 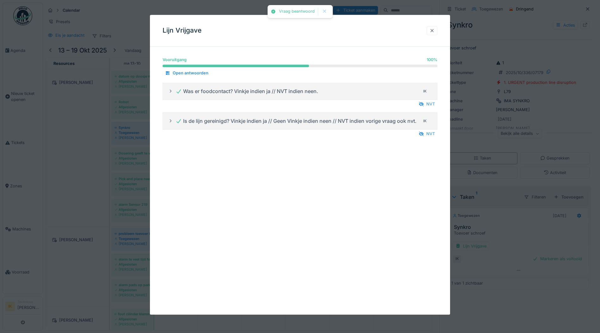 What do you see at coordinates (175, 60) in the screenshot?
I see `div: Vooruitgang` at bounding box center [175, 60].